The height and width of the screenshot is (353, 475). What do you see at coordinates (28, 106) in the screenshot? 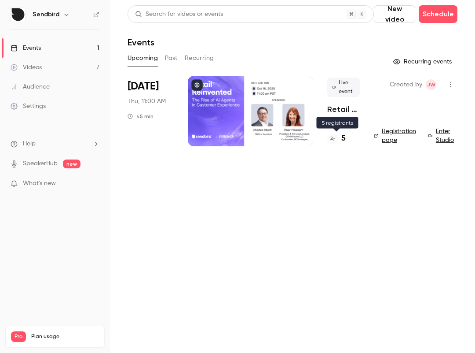
I see `div: Settings` at bounding box center [28, 106].